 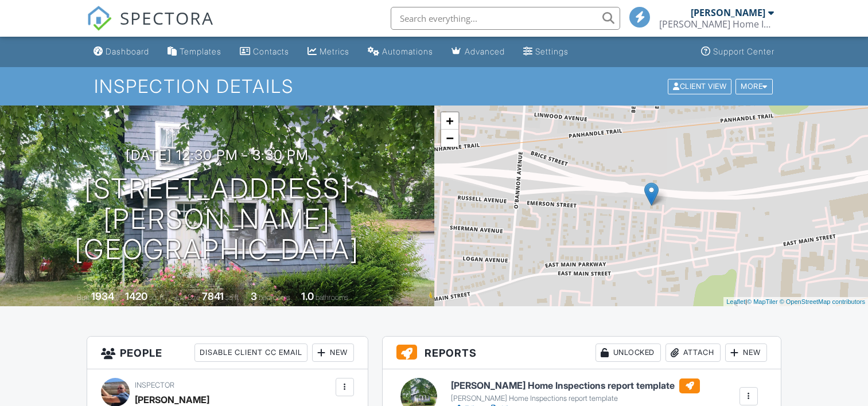 I want to click on div: Advanced, so click(x=485, y=51).